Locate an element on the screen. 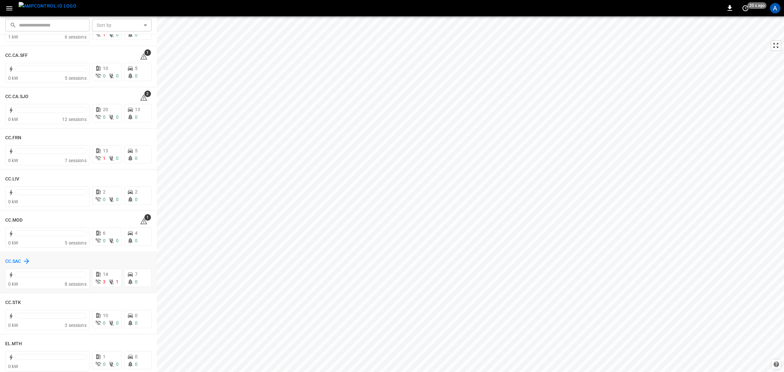 The width and height of the screenshot is (784, 372). span: 20 s ago is located at coordinates (757, 6).